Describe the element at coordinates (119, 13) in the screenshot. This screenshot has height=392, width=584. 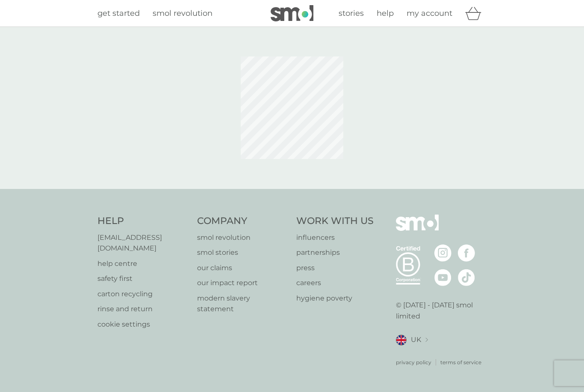
I see `a: get started` at that location.